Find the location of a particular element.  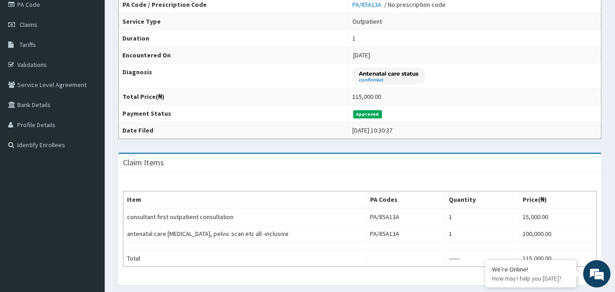

th: Item is located at coordinates (245, 200).